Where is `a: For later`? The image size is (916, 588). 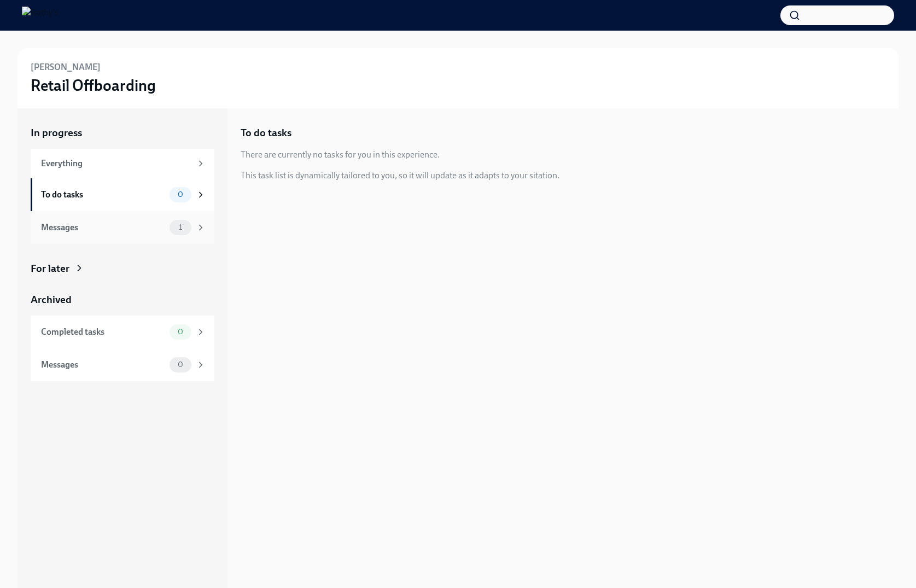
a: For later is located at coordinates (123, 269).